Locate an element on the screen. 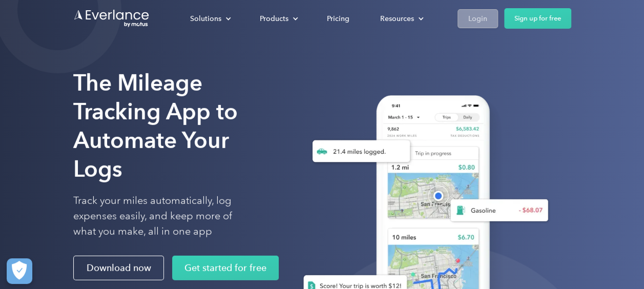  div: Pricing is located at coordinates (338, 18).